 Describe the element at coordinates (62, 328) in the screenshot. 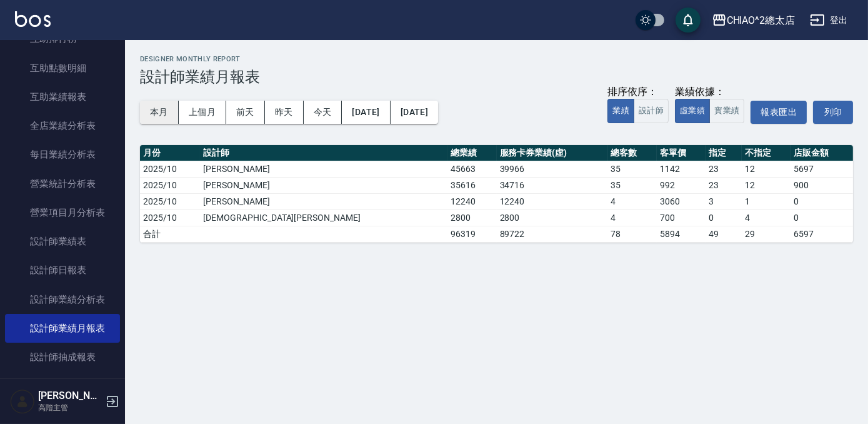

I see `a: 設計師業績月報表` at that location.